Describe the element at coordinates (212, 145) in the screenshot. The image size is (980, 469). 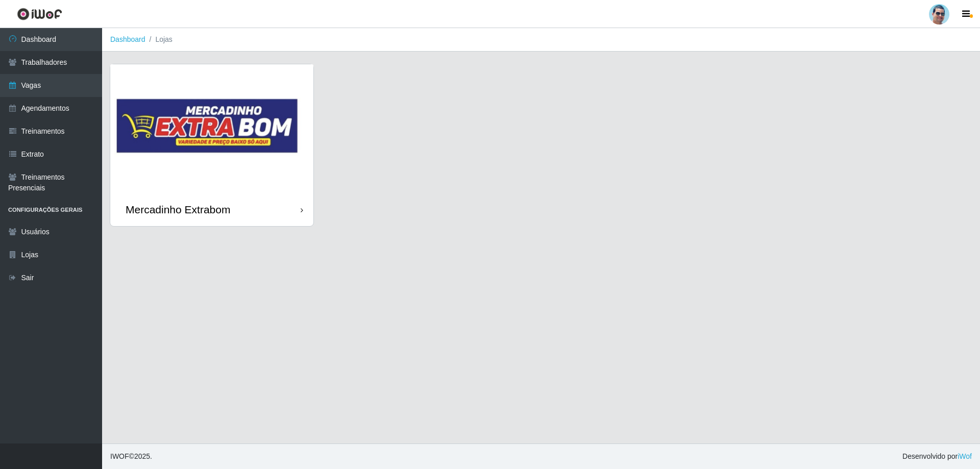
I see `a: Mercadinho Extrabom` at that location.